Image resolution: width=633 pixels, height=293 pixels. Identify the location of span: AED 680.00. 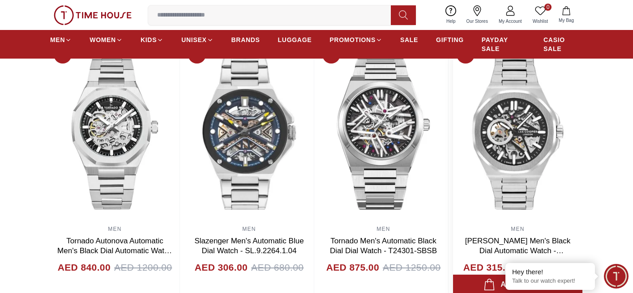
(277, 268).